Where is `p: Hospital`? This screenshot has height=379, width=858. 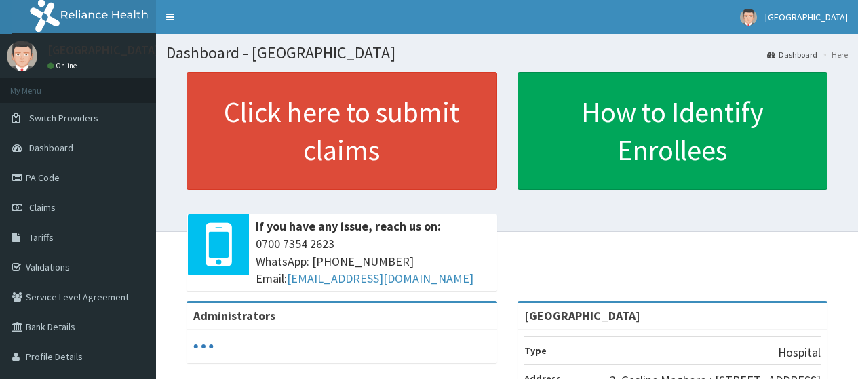 p: Hospital is located at coordinates (799, 353).